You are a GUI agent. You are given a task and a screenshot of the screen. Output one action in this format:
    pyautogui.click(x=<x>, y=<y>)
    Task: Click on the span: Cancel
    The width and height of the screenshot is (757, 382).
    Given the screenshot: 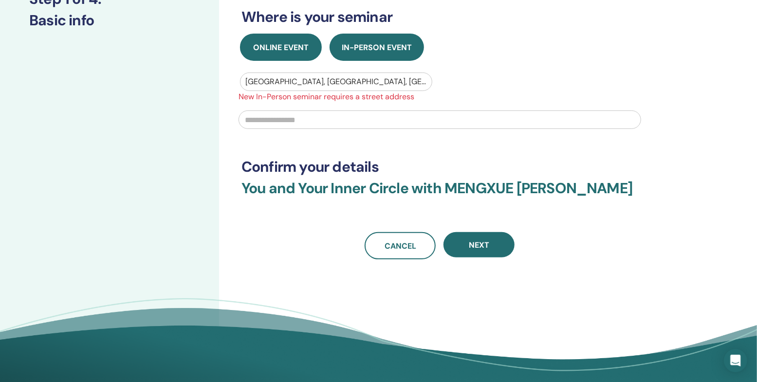 What is the action you would take?
    pyautogui.click(x=400, y=246)
    